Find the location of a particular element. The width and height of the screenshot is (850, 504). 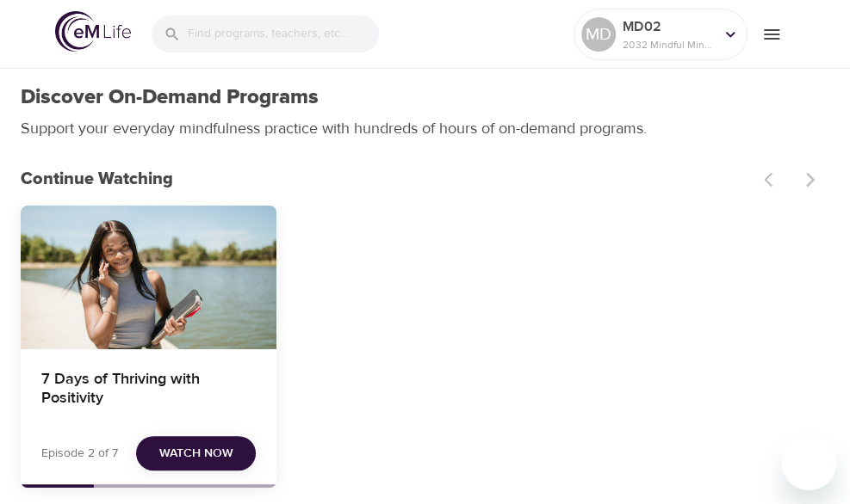

h3: Continue Watching is located at coordinates (387, 179).